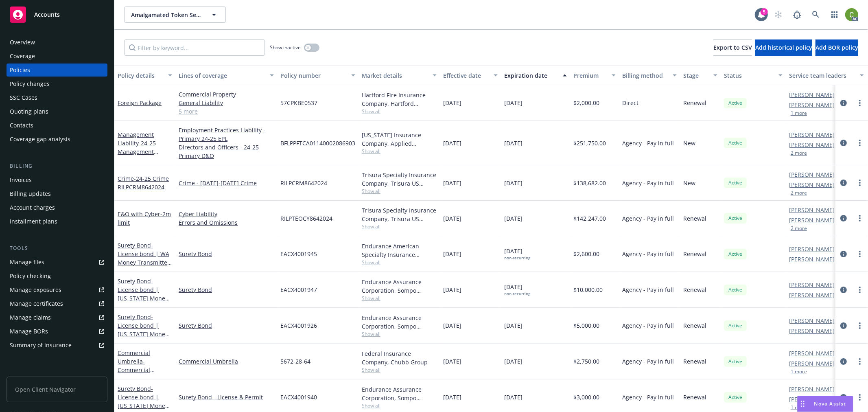 This screenshot has width=868, height=412. Describe the element at coordinates (222, 76) in the screenshot. I see `div: Lines of coverage` at that location.